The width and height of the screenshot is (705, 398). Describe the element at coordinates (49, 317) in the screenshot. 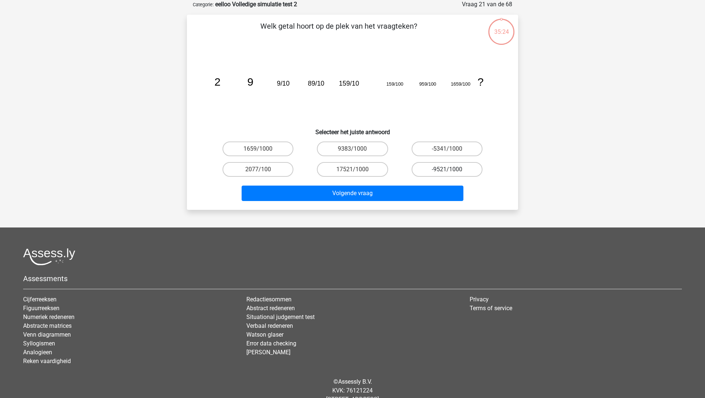

I see `a: Numeriek redeneren` at that location.